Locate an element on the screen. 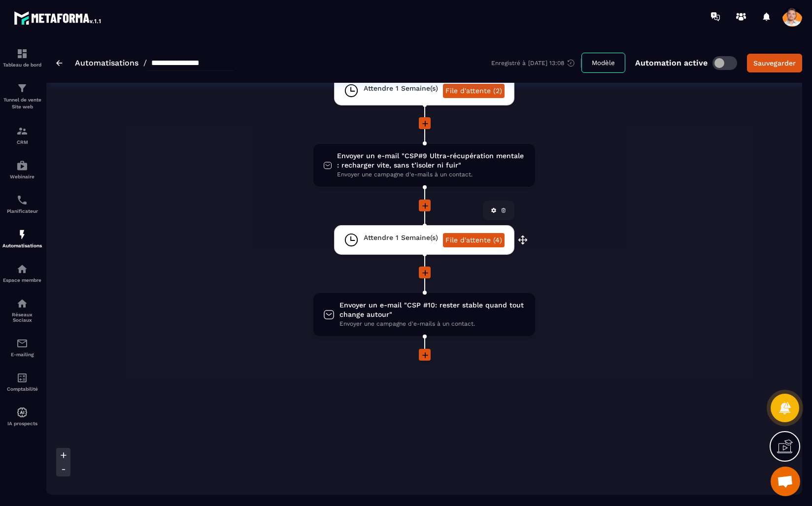 The image size is (812, 506). img: accountant is located at coordinates (22, 378).